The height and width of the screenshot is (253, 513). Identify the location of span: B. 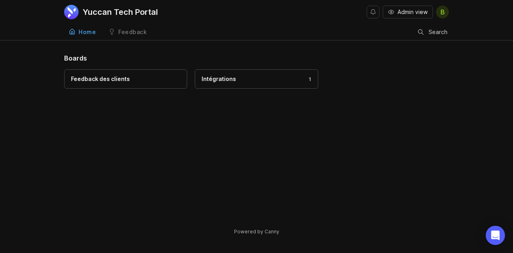
(442, 12).